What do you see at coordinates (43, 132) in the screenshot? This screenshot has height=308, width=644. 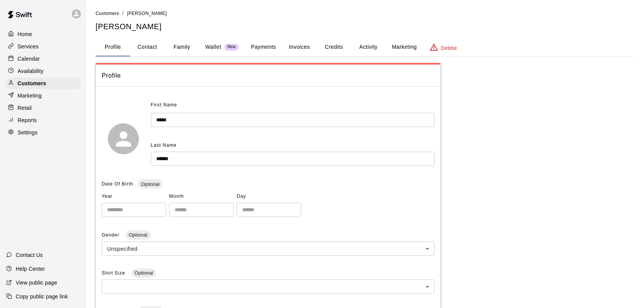 I see `div: Settings` at bounding box center [43, 132].